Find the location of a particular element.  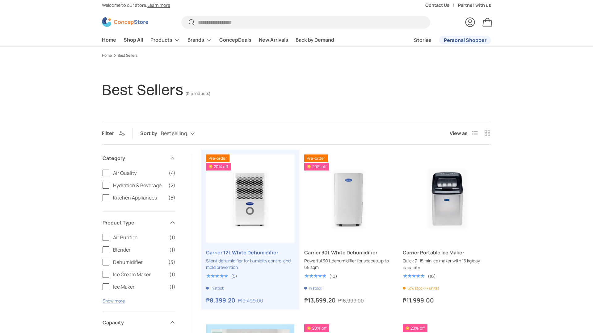

label: Sort by is located at coordinates (150, 133).